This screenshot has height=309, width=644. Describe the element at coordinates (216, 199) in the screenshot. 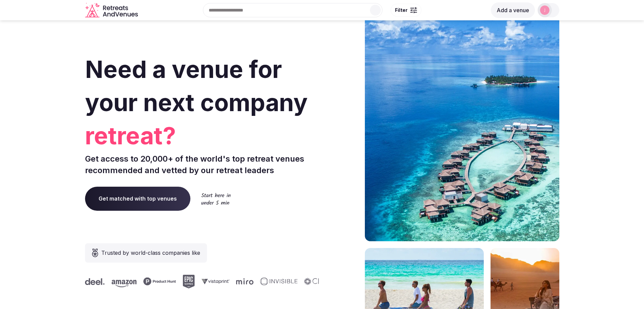

I see `img: Start here in under 5 min` at that location.